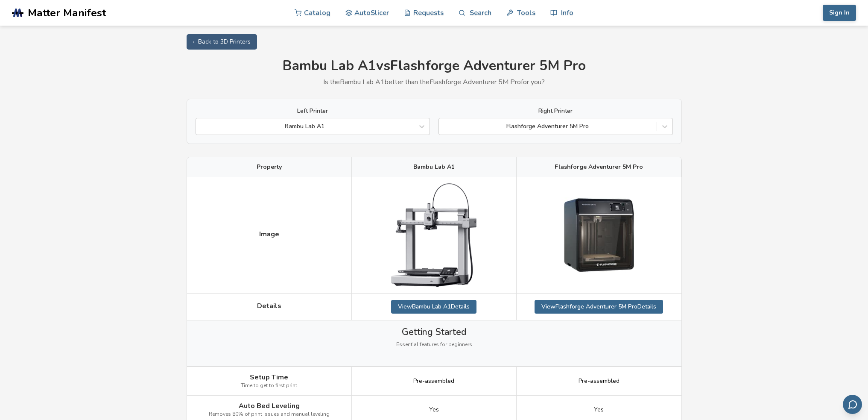 The height and width of the screenshot is (420, 868). I want to click on a: ViewFlashforge Adventurer 5M ProDetails, so click(599, 307).